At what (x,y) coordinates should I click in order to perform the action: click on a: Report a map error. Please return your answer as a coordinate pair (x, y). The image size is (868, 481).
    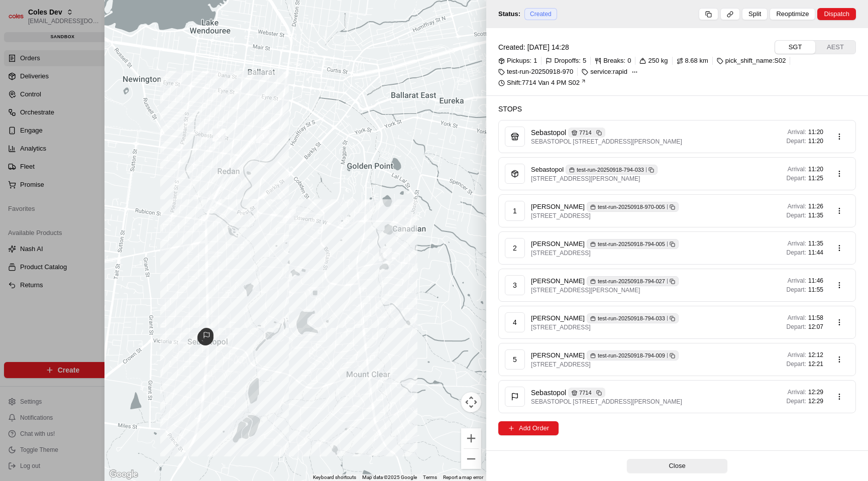
    Looking at the image, I should click on (463, 477).